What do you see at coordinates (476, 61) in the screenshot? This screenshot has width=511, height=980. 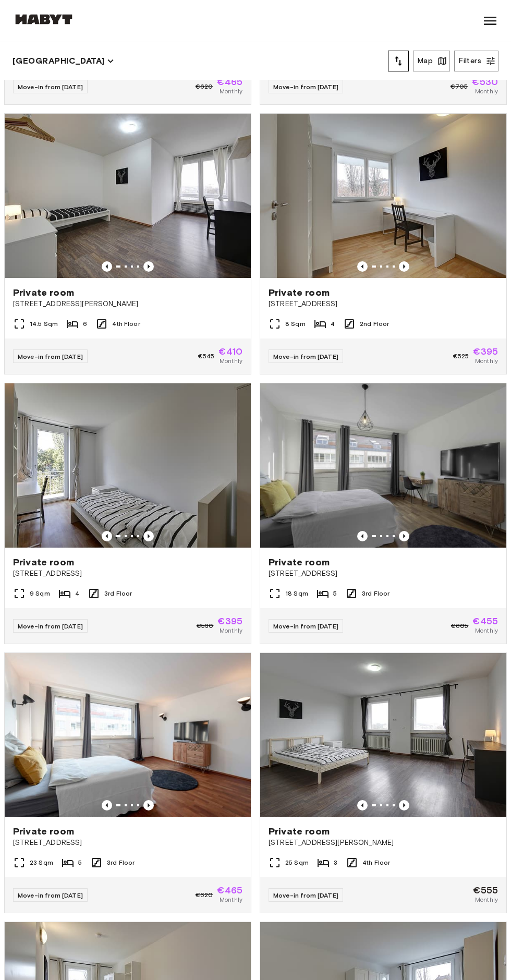 I see `button: Filters` at bounding box center [476, 61].